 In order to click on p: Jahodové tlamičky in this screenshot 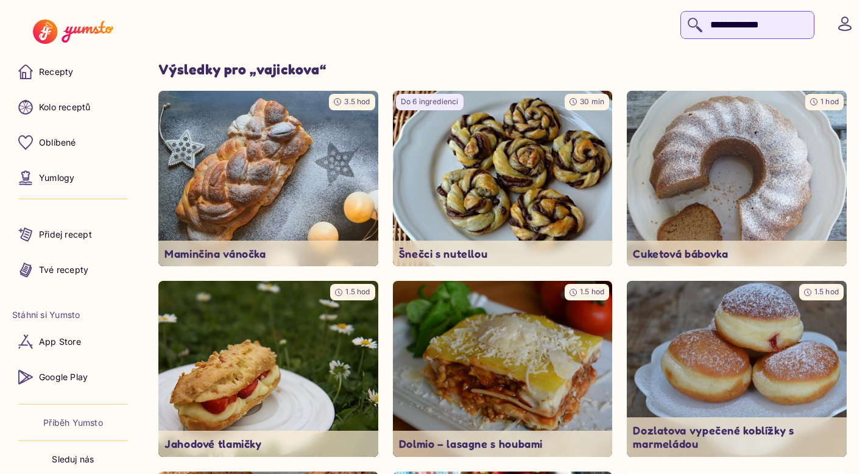, I will do `click(268, 443)`.